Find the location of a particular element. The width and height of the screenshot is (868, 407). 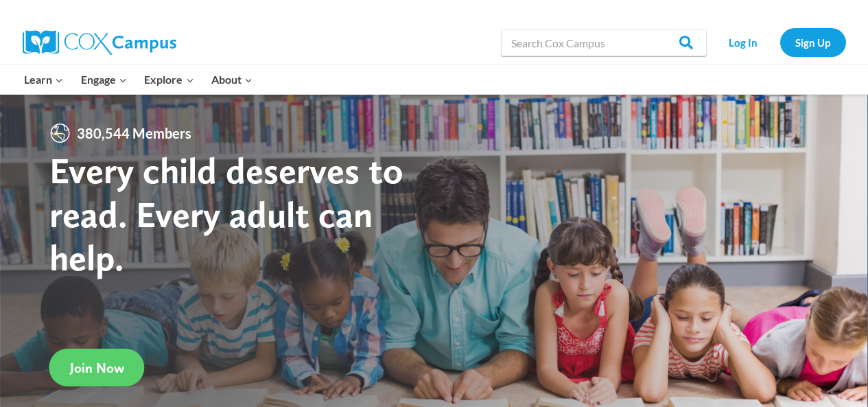

span: Learn is located at coordinates (43, 80).